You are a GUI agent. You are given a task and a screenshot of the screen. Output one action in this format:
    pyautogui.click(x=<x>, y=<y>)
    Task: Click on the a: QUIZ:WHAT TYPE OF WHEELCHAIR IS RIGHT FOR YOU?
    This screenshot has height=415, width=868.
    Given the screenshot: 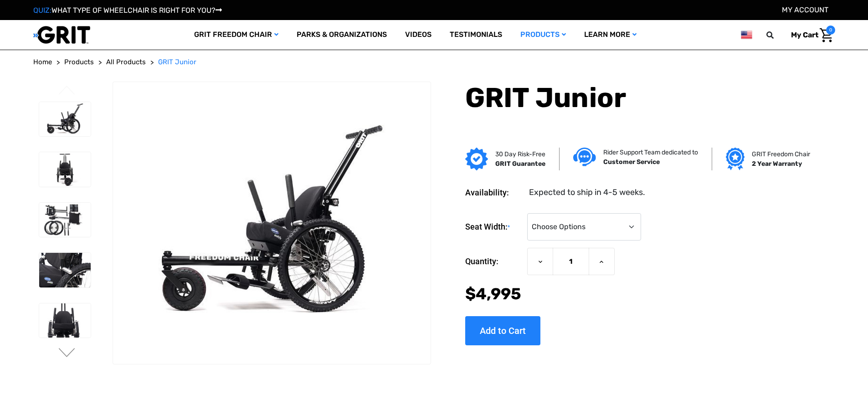 What is the action you would take?
    pyautogui.click(x=127, y=10)
    